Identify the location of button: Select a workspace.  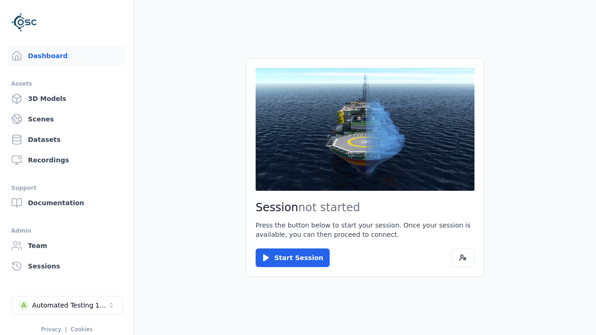
(67, 306).